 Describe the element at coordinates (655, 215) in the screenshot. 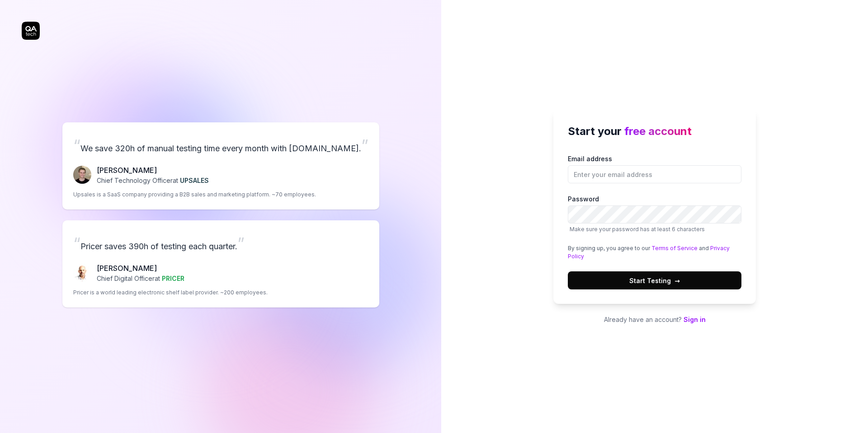

I see `input: PasswordMake sure your password has at least 6 characters` at that location.